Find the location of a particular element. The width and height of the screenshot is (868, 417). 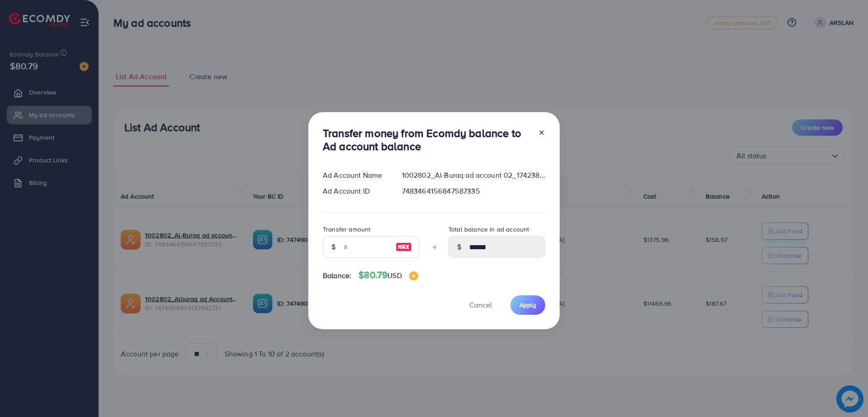

div: Ad Account ID is located at coordinates (355, 191).